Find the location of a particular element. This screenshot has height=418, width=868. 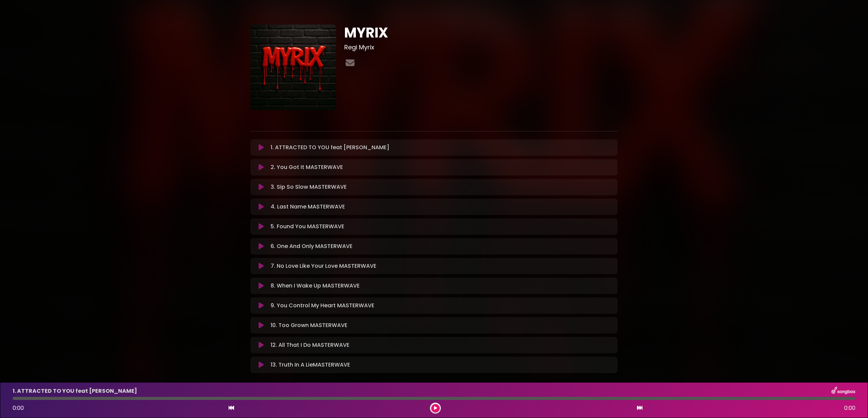

p: 9. You Control My Heart MASTERWAVE is located at coordinates (322, 306).